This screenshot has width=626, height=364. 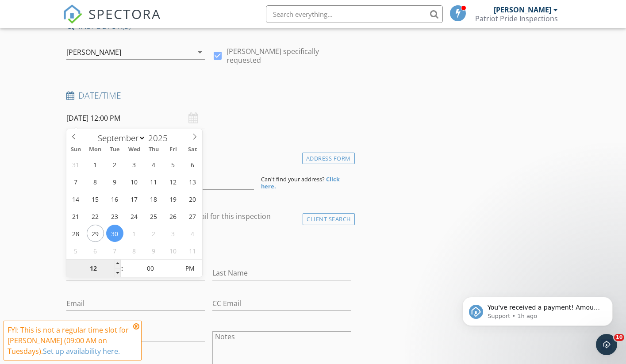 What do you see at coordinates (328, 158) in the screenshot?
I see `div: Address Form` at bounding box center [328, 158].